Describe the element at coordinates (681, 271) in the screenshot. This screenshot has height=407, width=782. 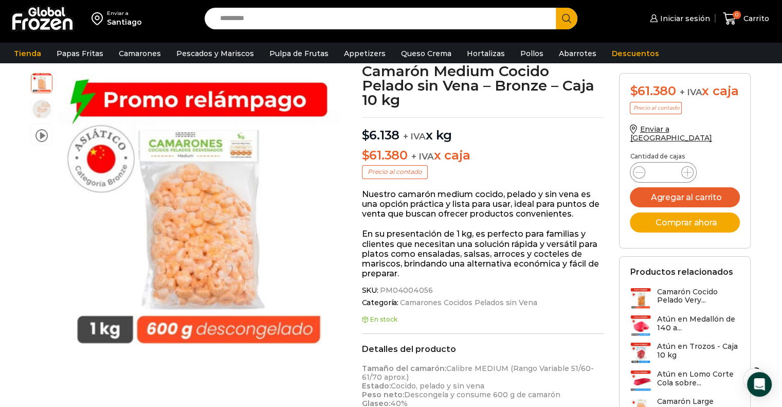
I see `h2: Productos relacionados` at that location.